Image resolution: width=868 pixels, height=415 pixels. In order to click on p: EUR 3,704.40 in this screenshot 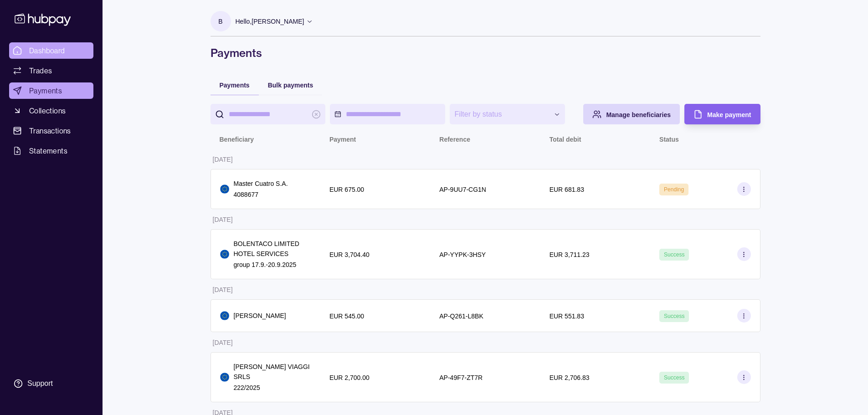, I will do `click(349, 254)`.